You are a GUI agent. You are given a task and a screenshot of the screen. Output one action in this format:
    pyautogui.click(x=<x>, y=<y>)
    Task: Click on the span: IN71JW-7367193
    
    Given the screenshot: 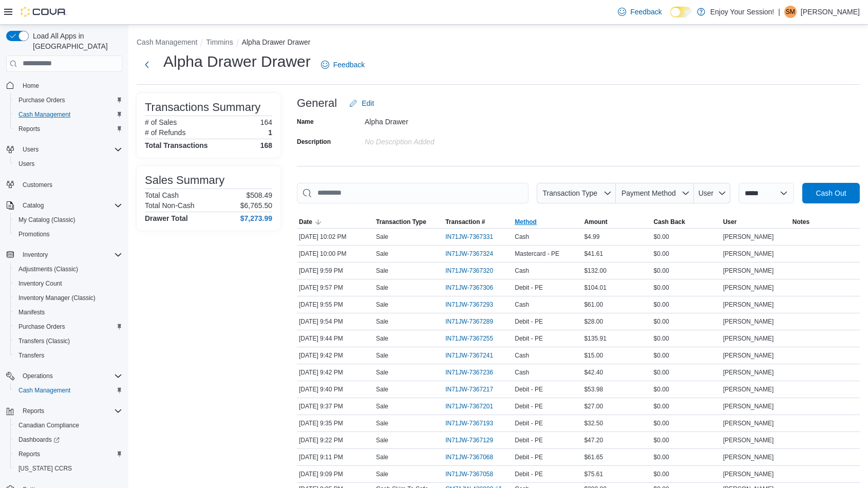 What is the action you would take?
    pyautogui.click(x=469, y=423)
    